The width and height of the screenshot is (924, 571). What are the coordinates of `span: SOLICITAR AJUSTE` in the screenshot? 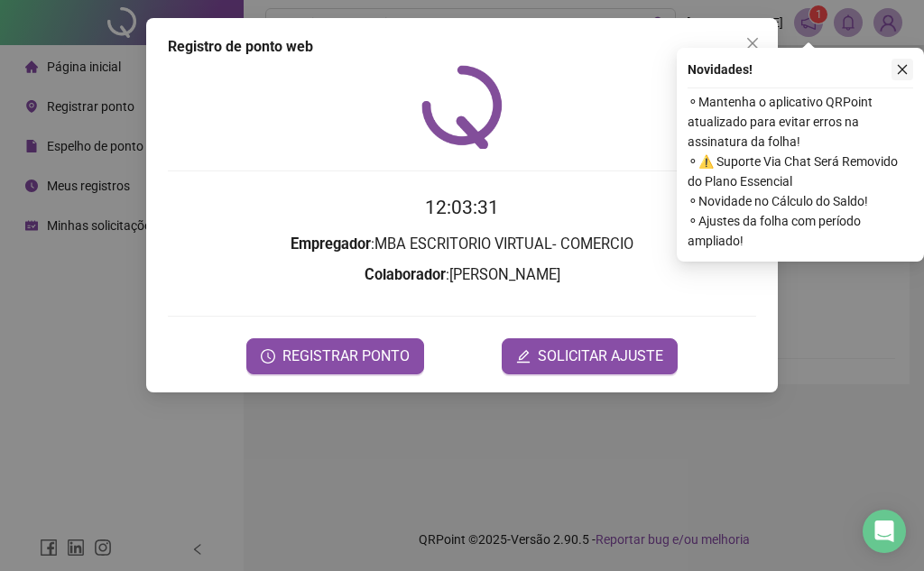 It's located at (600, 356).